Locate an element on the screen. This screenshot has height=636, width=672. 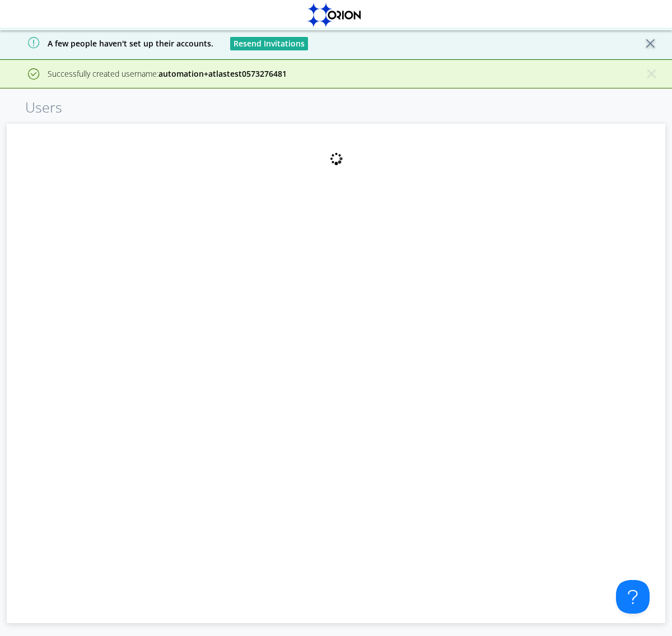
img: spin.svg is located at coordinates (336, 159).